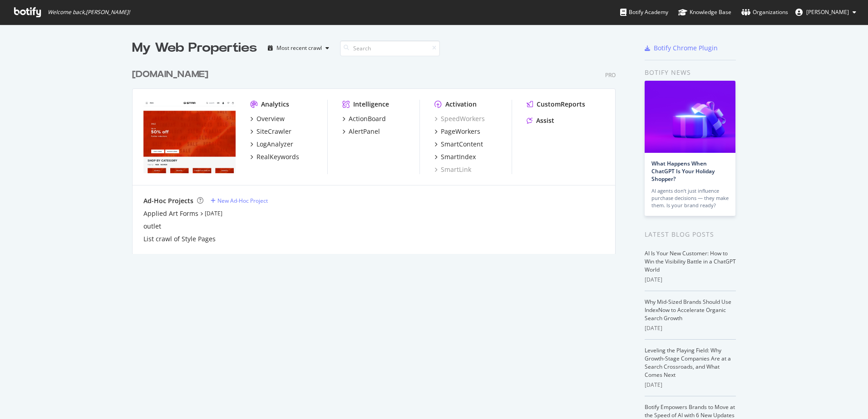  Describe the element at coordinates (690, 73) in the screenshot. I see `div: Botify news` at that location.